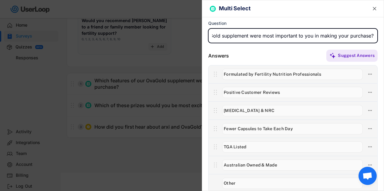  Describe the element at coordinates (292, 147) in the screenshot. I see `input: TGA Listed` at that location.